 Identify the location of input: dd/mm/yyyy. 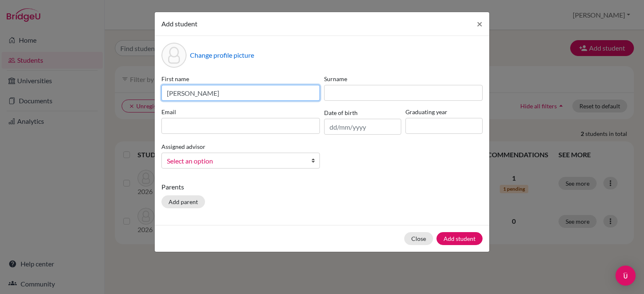
(363, 127).